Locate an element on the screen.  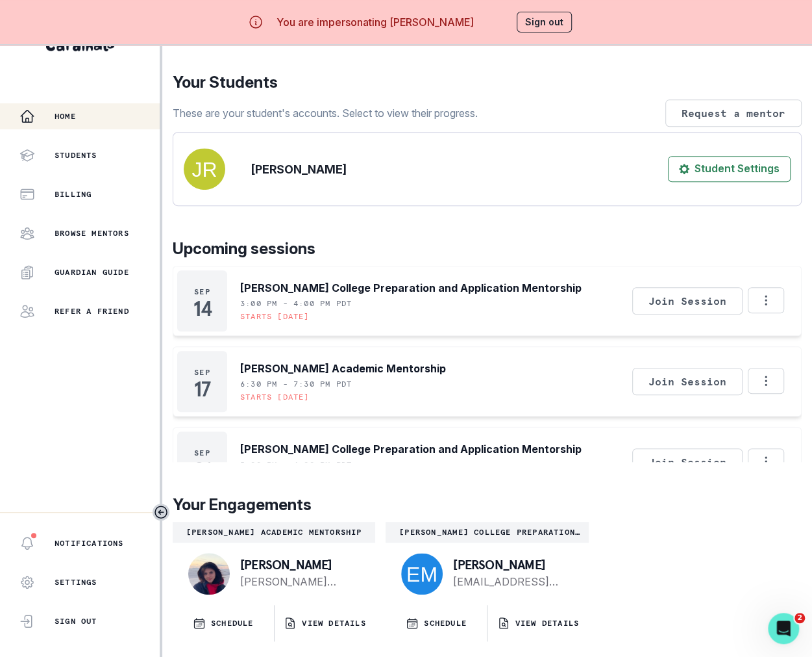
button: Sign out is located at coordinates (544, 22).